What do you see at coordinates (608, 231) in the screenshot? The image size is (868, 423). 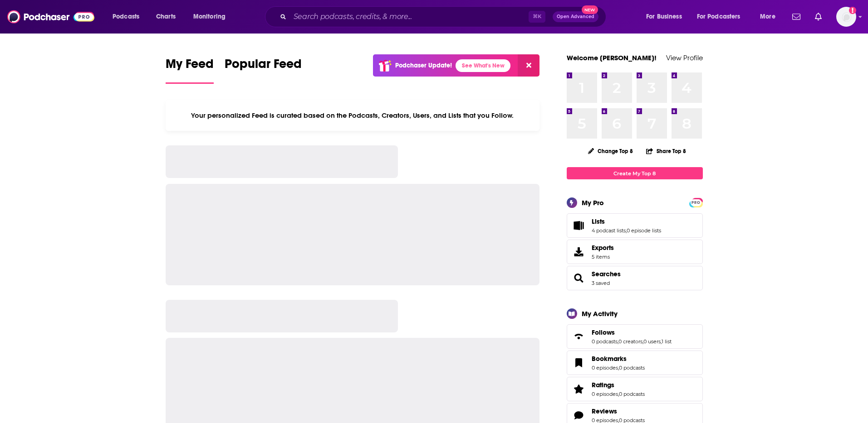 I see `a: 4 podcast lists` at bounding box center [608, 231].